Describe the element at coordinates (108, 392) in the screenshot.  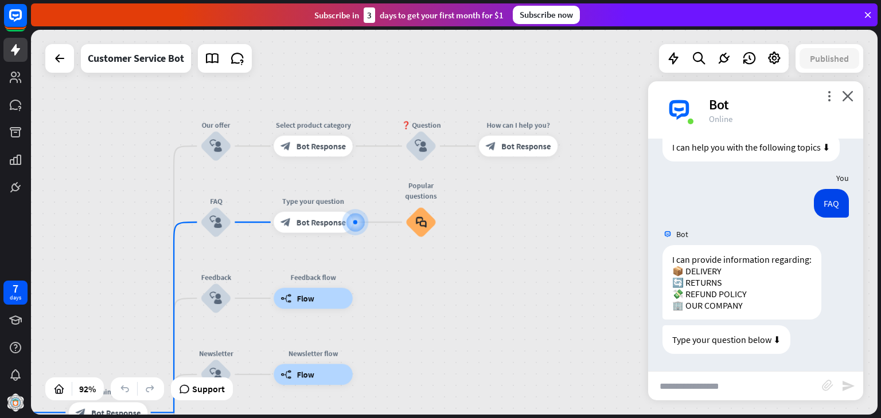
I see `div: 🔙 Main menu` at that location.